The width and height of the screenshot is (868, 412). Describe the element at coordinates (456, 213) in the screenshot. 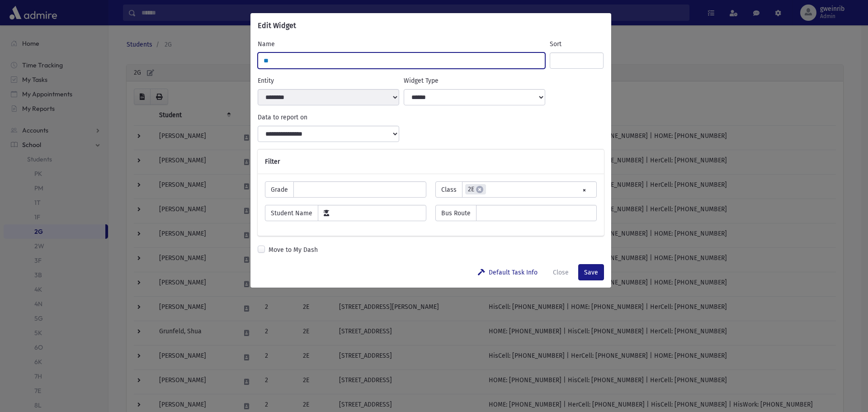

I see `span: Bus Route` at that location.